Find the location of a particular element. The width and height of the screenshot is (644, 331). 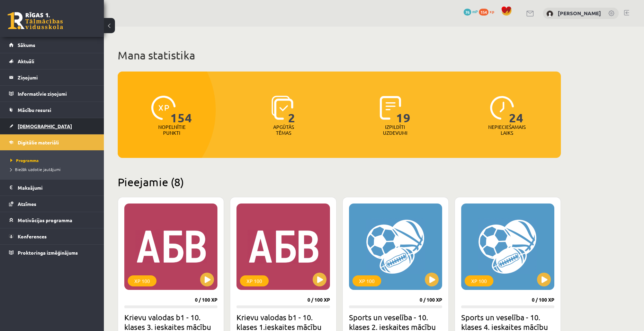

span: mP is located at coordinates (475, 12).